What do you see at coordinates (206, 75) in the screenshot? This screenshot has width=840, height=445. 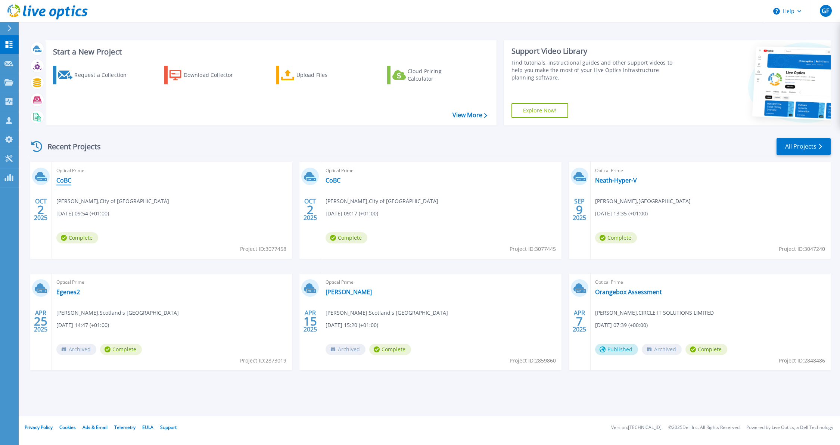 I see `a: Download Collector` at bounding box center [206, 75].